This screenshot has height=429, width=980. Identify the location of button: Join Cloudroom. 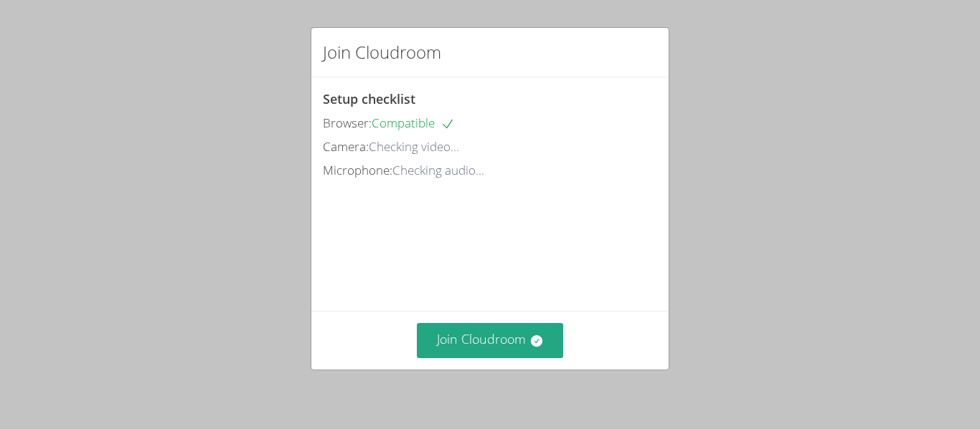
(490, 340).